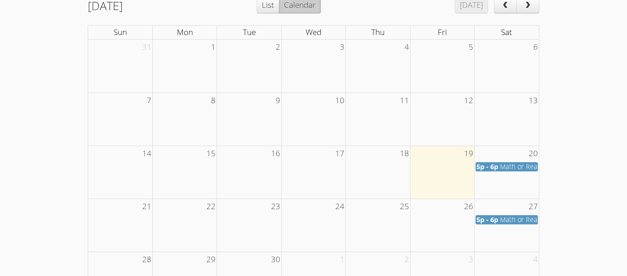 The image size is (627, 276). I want to click on span: 21, so click(147, 207).